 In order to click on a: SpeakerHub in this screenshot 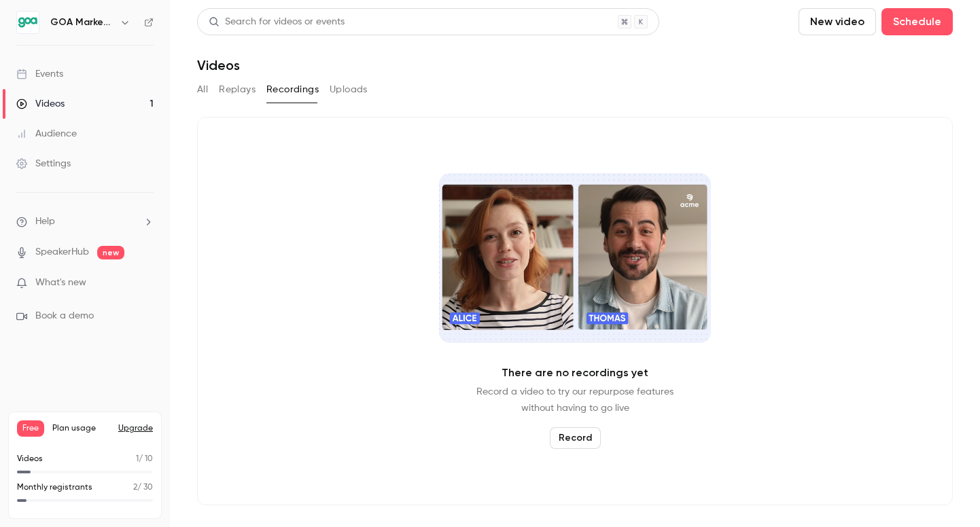, I will do `click(62, 252)`.